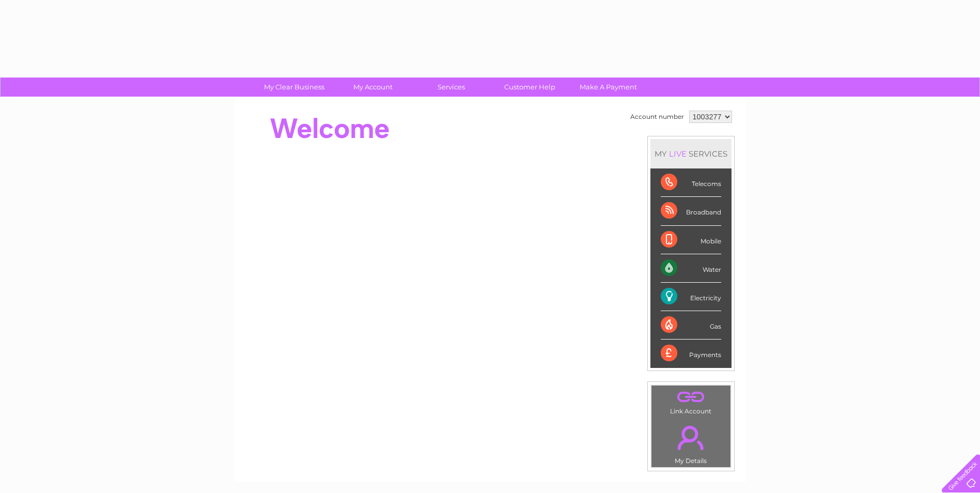 This screenshot has height=493, width=980. What do you see at coordinates (691, 211) in the screenshot?
I see `div: Broadband` at bounding box center [691, 211].